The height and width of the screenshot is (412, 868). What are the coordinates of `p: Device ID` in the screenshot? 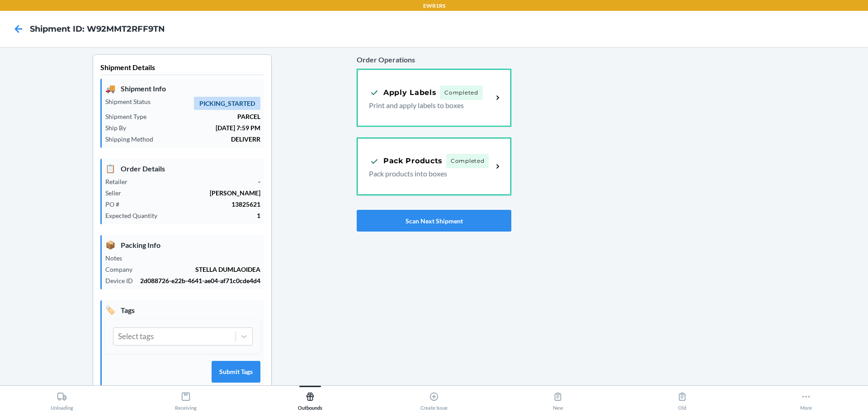 It's located at (122, 280).